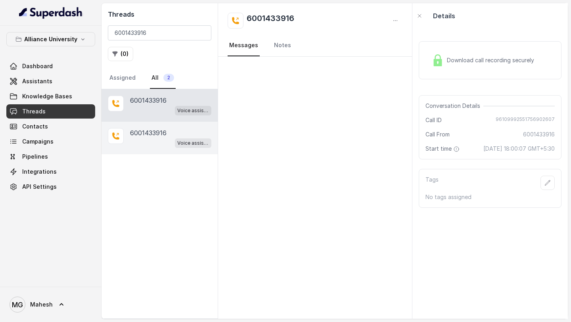 The height and width of the screenshot is (322, 571). Describe the element at coordinates (120, 54) in the screenshot. I see `button: (0)` at that location.